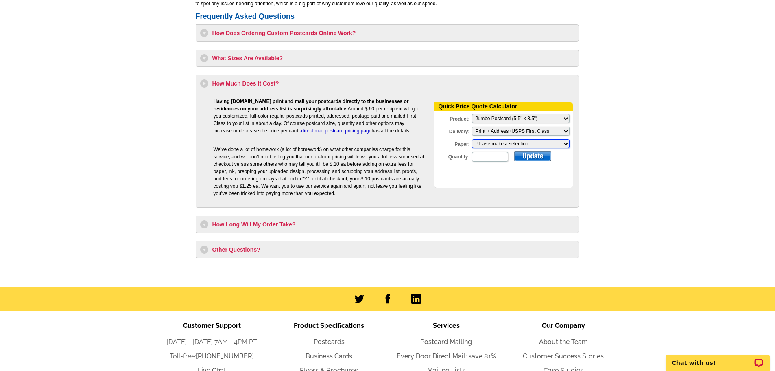 This screenshot has width=775, height=371. Describe the element at coordinates (329, 325) in the screenshot. I see `span: Product Specifications` at that location.